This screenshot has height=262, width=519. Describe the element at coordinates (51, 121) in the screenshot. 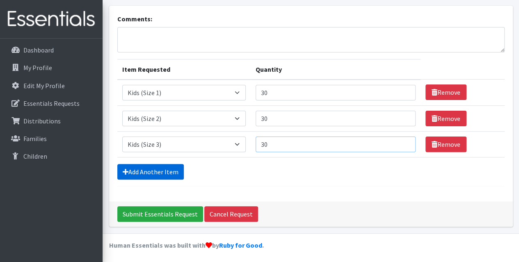

I see `a: Distributions` at that location.